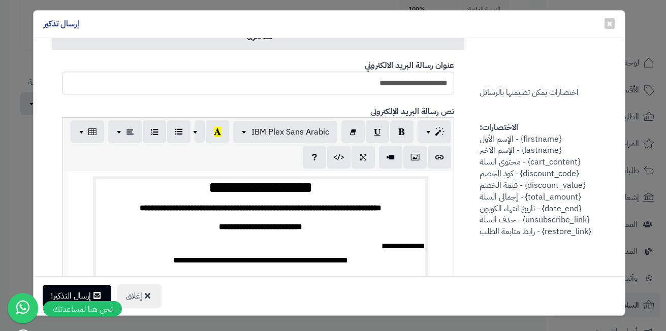 The width and height of the screenshot is (666, 331). Describe the element at coordinates (290, 132) in the screenshot. I see `span: IBM Plex Sans Arabic` at that location.